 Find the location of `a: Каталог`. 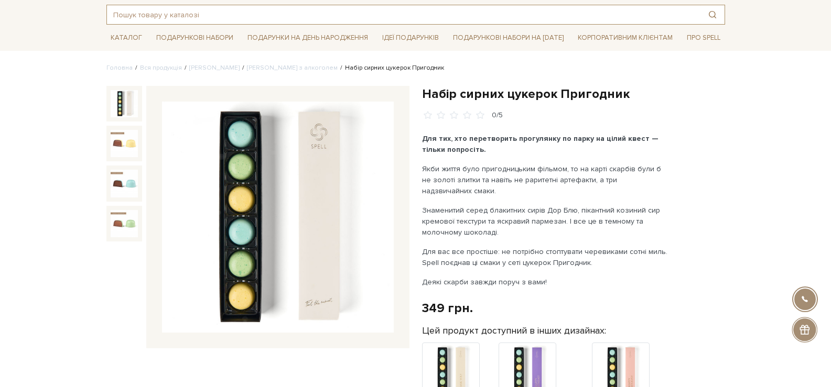

a: Каталог is located at coordinates (126, 38).